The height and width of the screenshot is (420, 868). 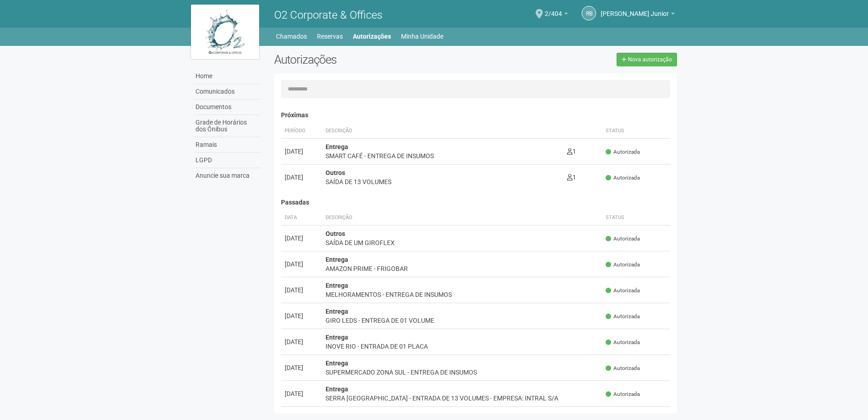 I want to click on span: Nova autorização, so click(x=650, y=59).